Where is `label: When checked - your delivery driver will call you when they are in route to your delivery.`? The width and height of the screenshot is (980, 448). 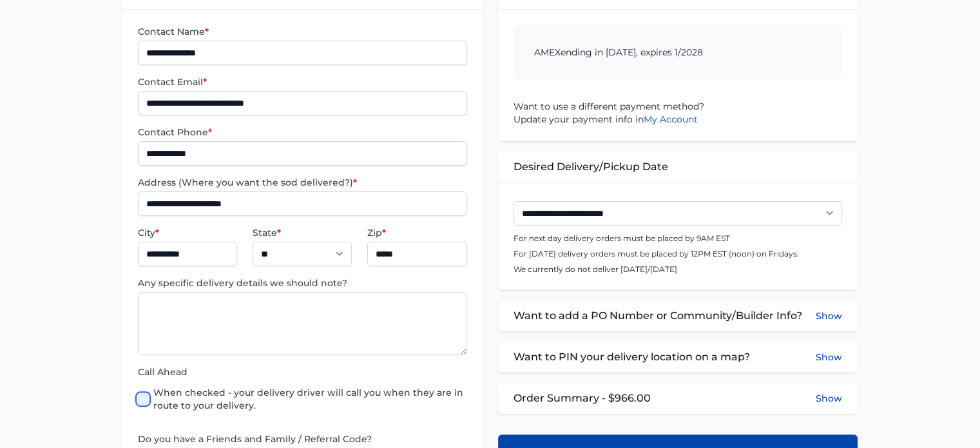
label: When checked - your delivery driver will call you when they are in route to your delivery. is located at coordinates (310, 399).